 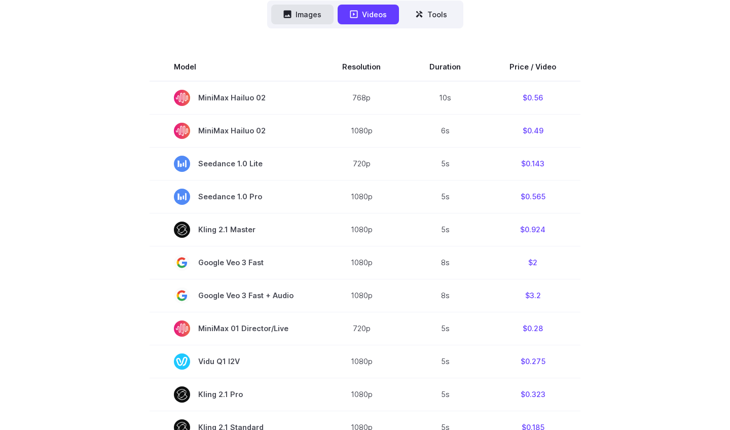 What do you see at coordinates (533, 67) in the screenshot?
I see `th: Price / Video` at bounding box center [533, 67].